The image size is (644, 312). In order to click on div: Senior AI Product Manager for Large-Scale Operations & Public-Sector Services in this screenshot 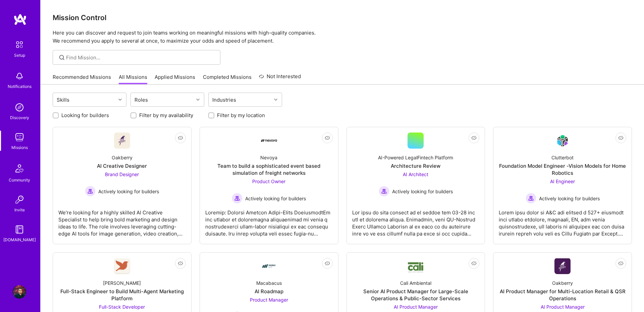, I will do `click(416, 295)`.